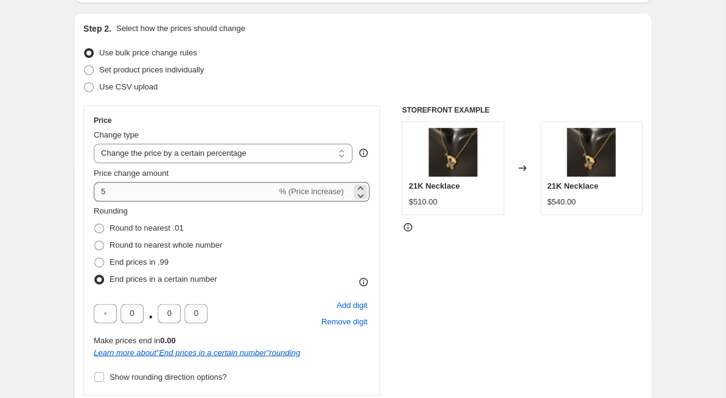 The height and width of the screenshot is (398, 726). Describe the element at coordinates (152, 69) in the screenshot. I see `span: Set product prices individually` at that location.